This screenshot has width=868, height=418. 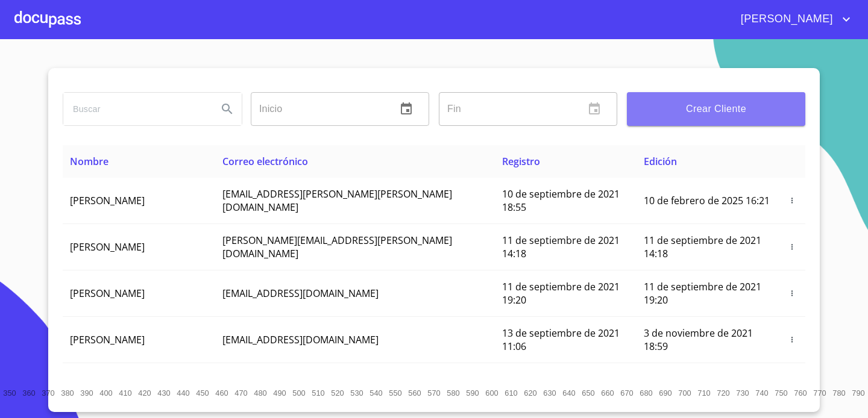 I want to click on button: Crear Cliente, so click(x=716, y=109).